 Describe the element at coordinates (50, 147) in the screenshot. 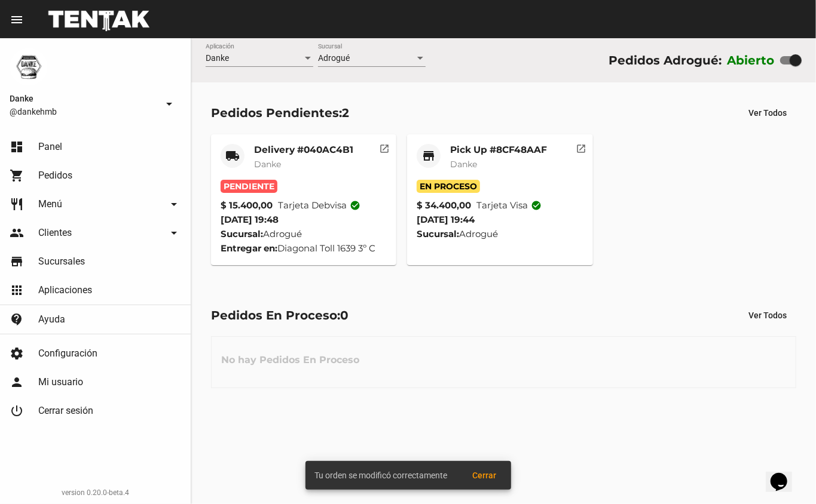

I see `span: Panel` at that location.